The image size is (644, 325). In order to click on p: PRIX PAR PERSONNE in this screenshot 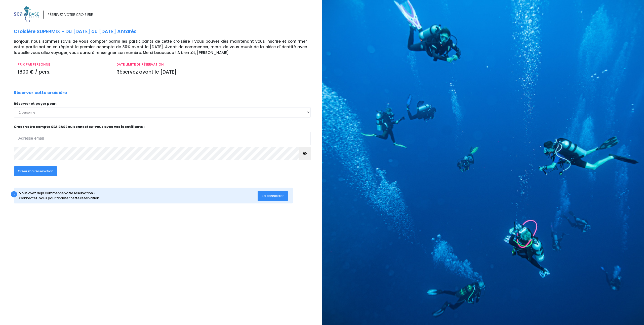, I will do `click(63, 65)`.